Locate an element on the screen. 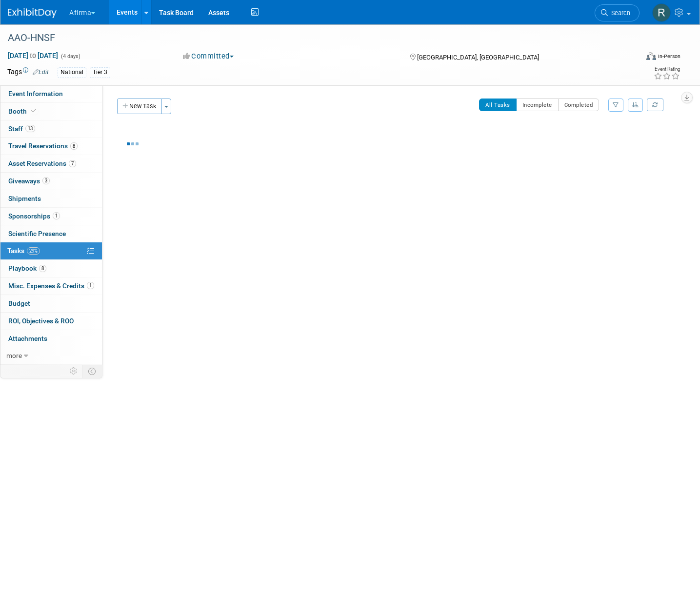  span: Tasks is located at coordinates (24, 251).